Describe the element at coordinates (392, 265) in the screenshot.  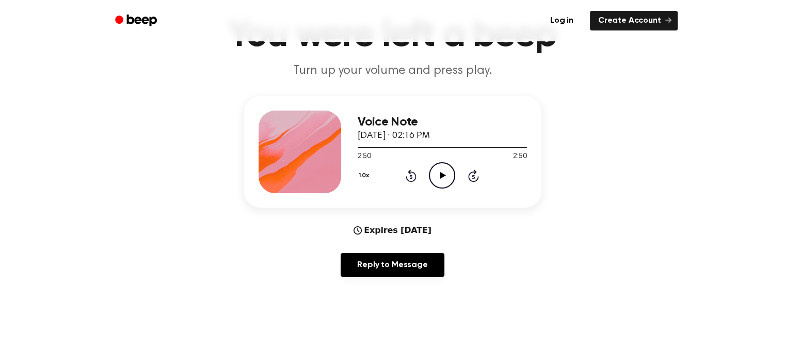
I see `a: Reply to Message` at that location.